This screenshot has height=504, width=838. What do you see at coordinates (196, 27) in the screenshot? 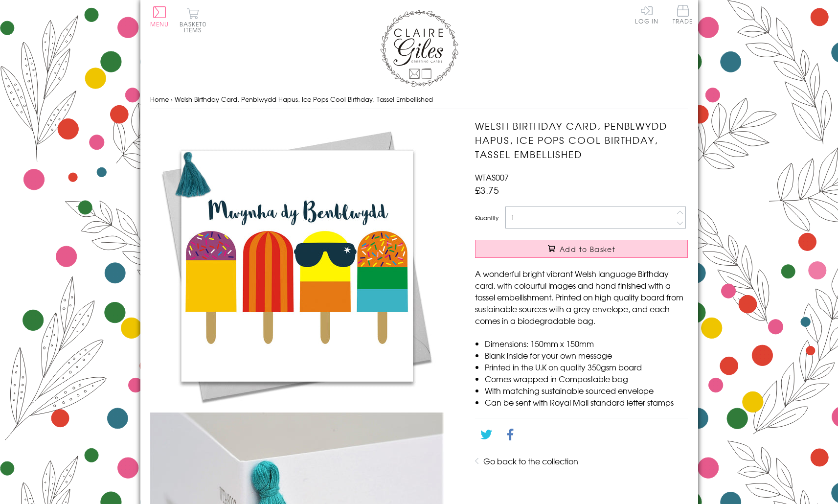
I see `span: 0 items` at bounding box center [196, 27].